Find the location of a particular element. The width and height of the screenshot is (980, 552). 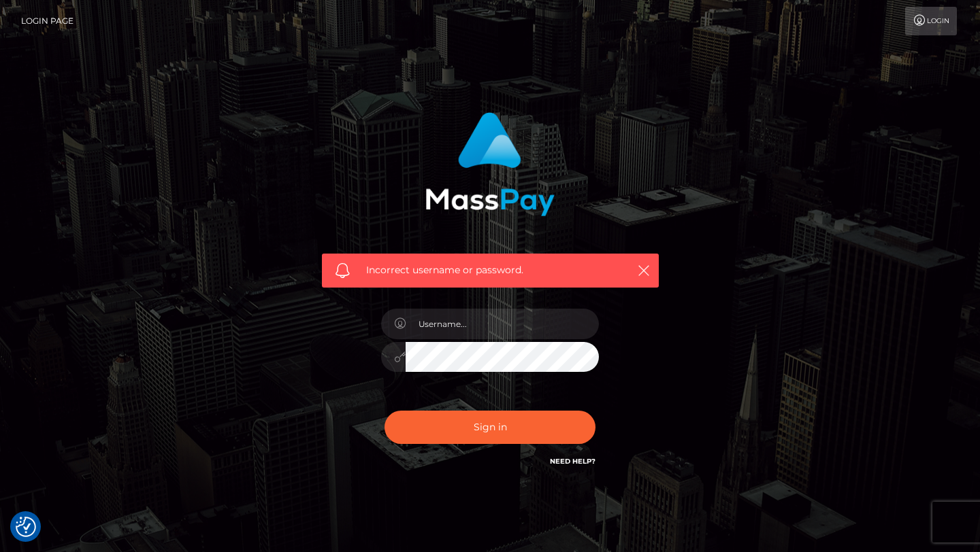

a: Login is located at coordinates (931, 21).